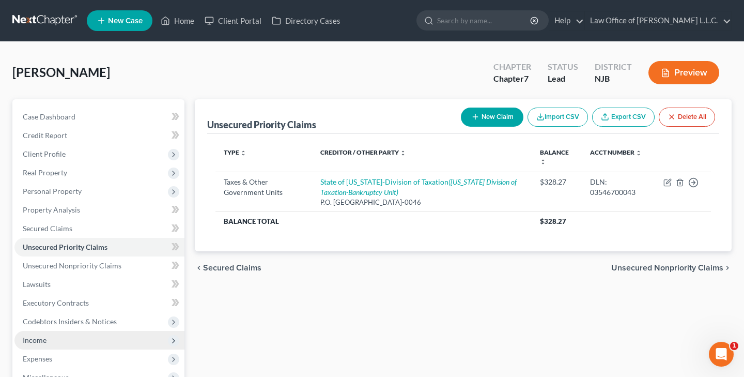 Image resolution: width=744 pixels, height=377 pixels. Describe the element at coordinates (45, 172) in the screenshot. I see `span: Real Property` at that location.